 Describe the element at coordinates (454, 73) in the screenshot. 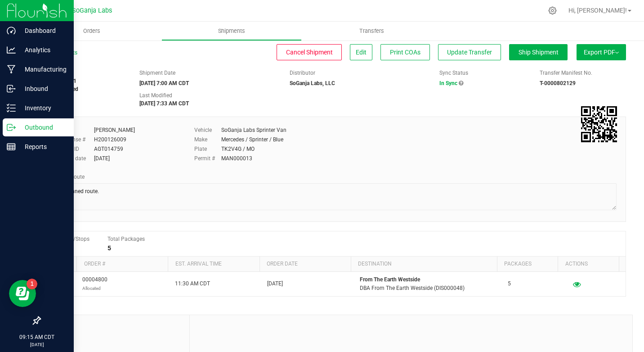

I see `label: Sync Status` at that location.